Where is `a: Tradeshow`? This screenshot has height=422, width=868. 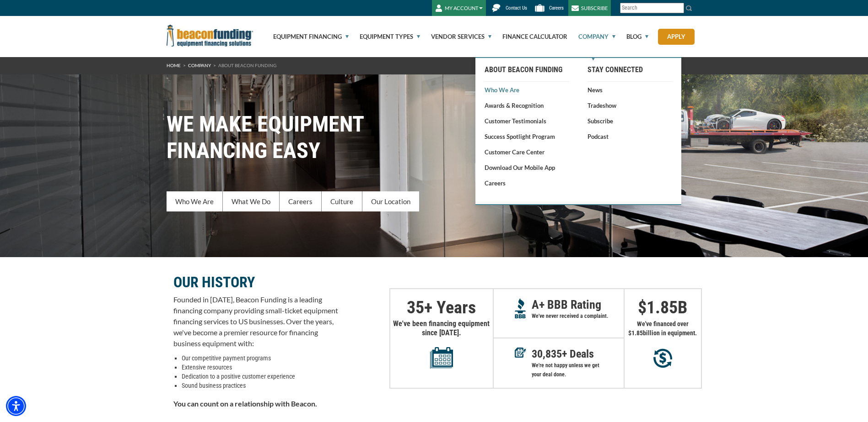 a: Tradeshow is located at coordinates (629, 106).